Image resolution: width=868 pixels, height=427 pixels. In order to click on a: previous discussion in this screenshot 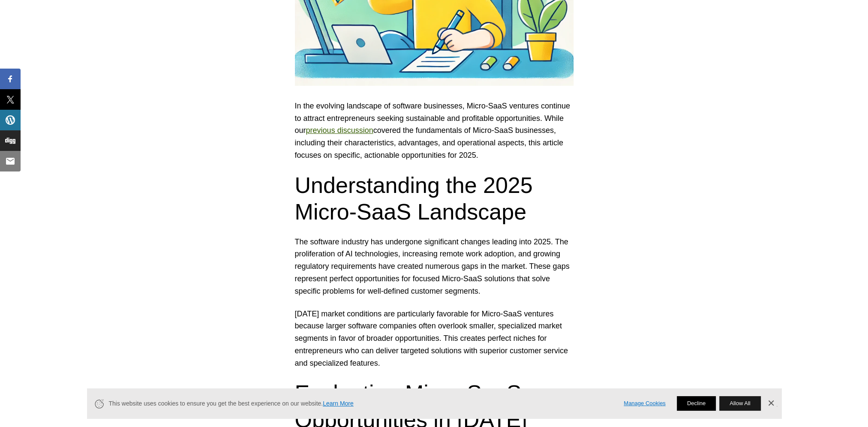, I will do `click(340, 130)`.